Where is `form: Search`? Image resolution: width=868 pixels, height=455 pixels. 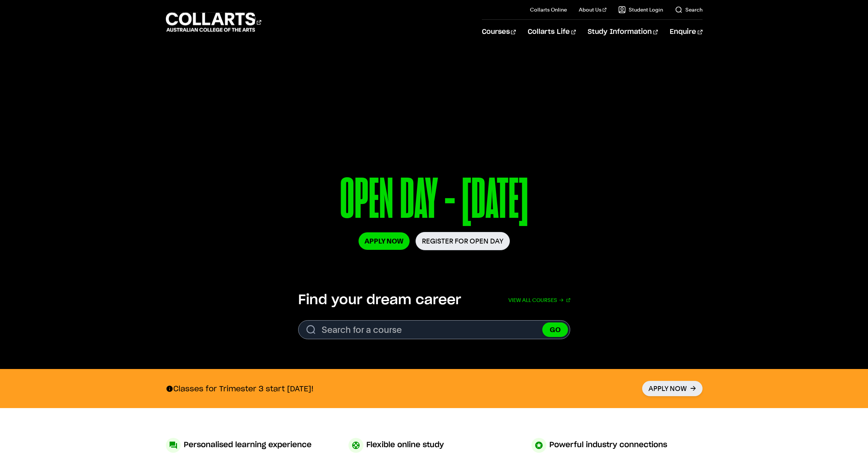
form: Search is located at coordinates (434, 329).